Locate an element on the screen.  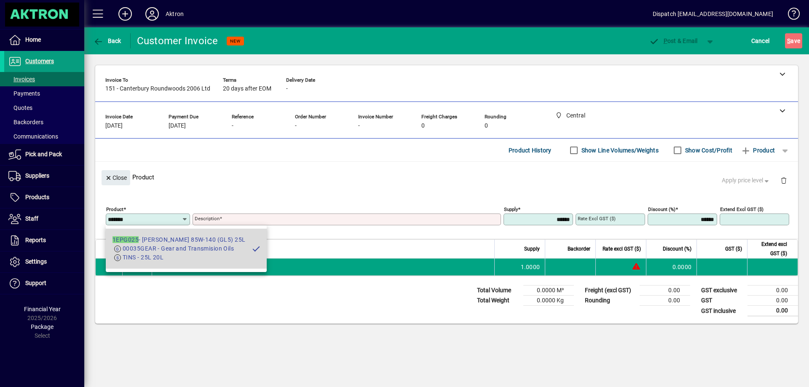
a: Settings is located at coordinates (44, 262).